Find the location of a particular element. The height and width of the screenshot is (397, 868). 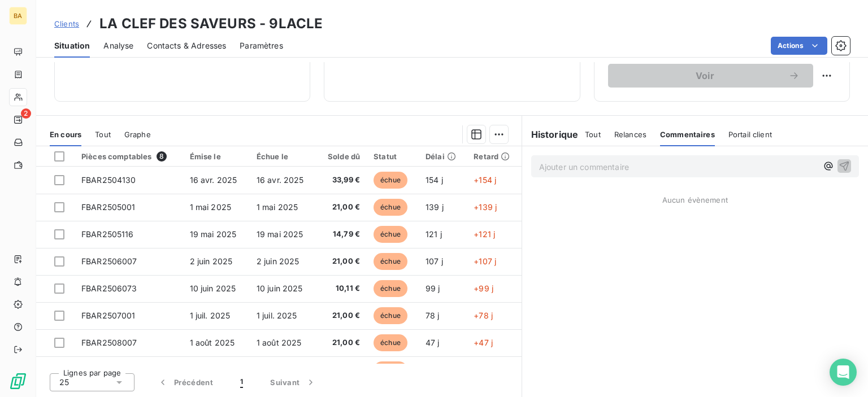

div: Open Intercom Messenger is located at coordinates (843, 373).